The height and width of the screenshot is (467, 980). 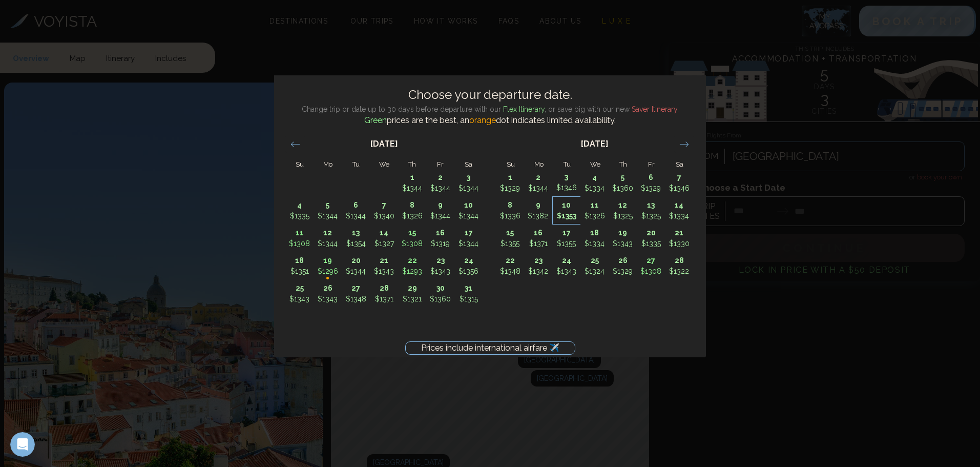 I want to click on p: $1346, so click(x=566, y=187).